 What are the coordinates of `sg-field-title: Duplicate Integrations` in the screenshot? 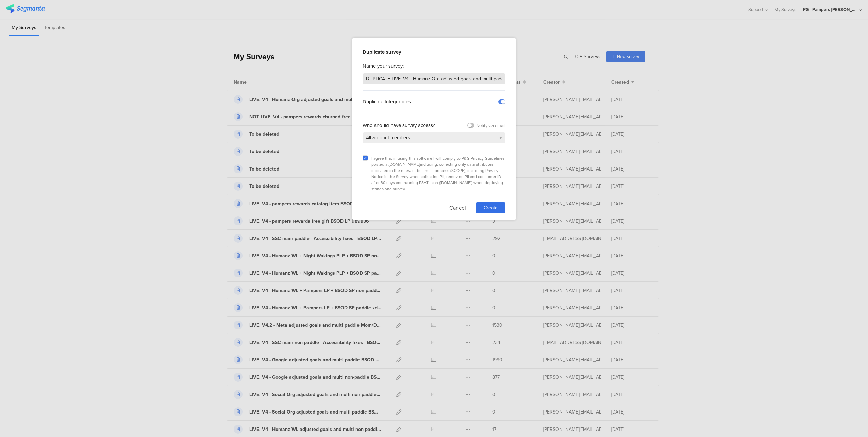 It's located at (387, 101).